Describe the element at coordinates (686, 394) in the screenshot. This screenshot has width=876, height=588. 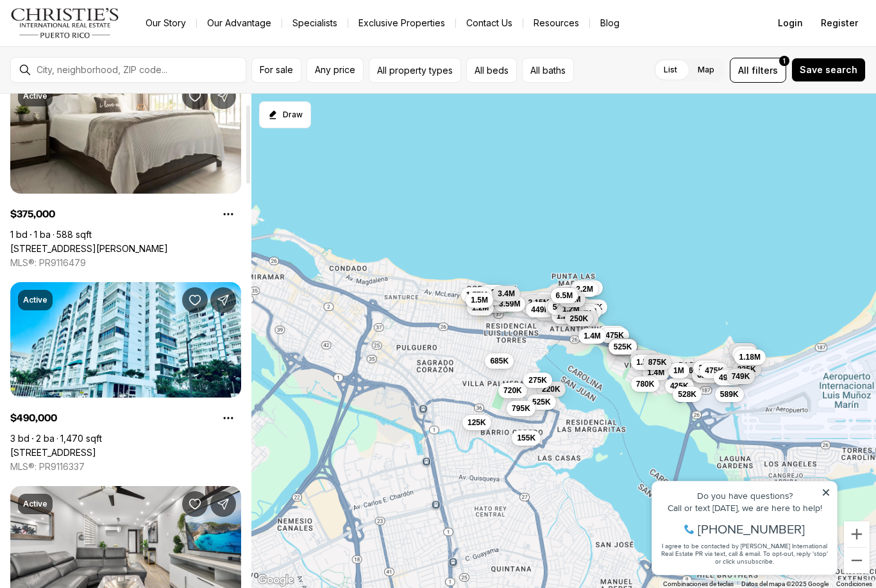
I see `button: 528K` at that location.